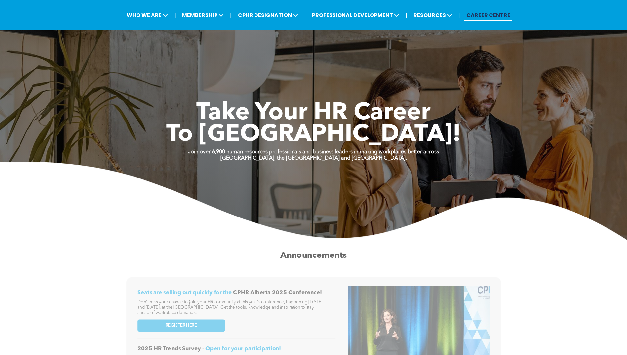 The height and width of the screenshot is (355, 627). I want to click on span: RESOURCES, so click(433, 15).